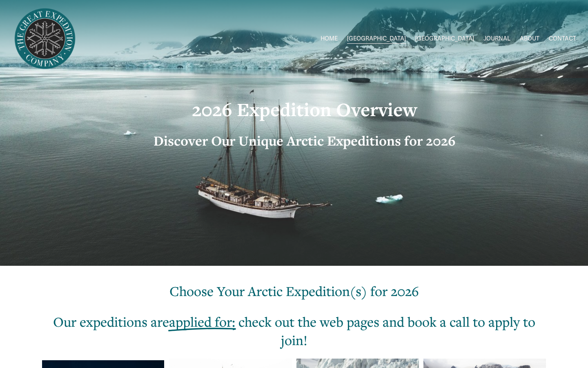 This screenshot has height=368, width=588. What do you see at coordinates (294, 330) in the screenshot?
I see `h2: Our expeditions are : check out the web pages and book a call to apply to join!` at bounding box center [294, 330].